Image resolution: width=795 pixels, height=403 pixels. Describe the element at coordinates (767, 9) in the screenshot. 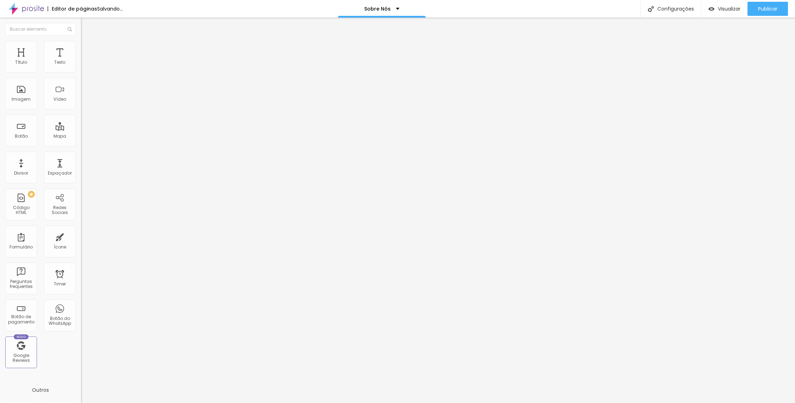

I see `span: Publicar` at that location.